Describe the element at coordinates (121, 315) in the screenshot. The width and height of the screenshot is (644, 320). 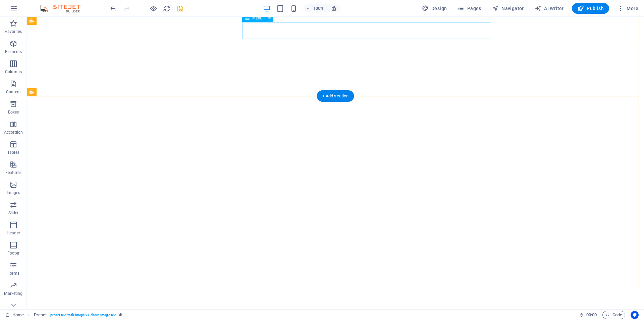
I see `i: This element is a customizable preset` at that location.